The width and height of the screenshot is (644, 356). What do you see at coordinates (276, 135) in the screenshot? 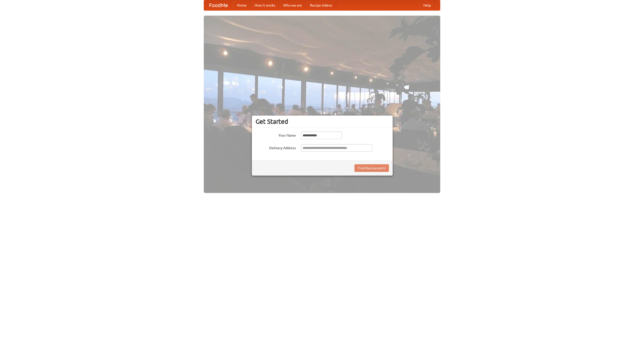
I see `label: Your Name` at bounding box center [276, 135].